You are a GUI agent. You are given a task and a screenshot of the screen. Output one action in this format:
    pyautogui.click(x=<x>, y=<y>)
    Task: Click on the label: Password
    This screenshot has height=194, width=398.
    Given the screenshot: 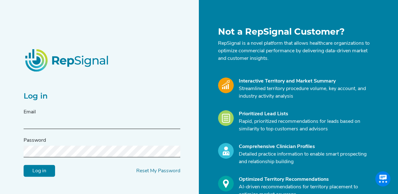 What is the action you would take?
    pyautogui.click(x=35, y=140)
    